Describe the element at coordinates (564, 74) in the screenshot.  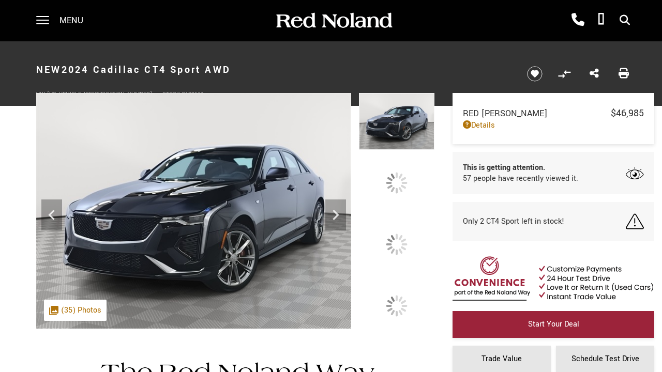
I see `button: Compare vehicle` at that location.